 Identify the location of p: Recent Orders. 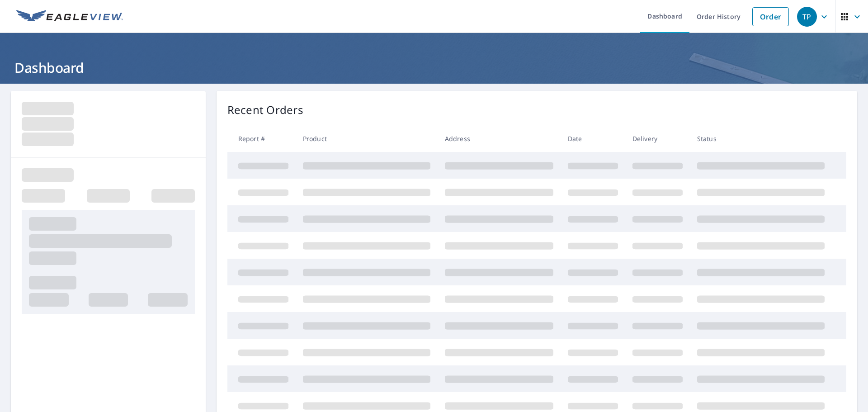
(265, 110).